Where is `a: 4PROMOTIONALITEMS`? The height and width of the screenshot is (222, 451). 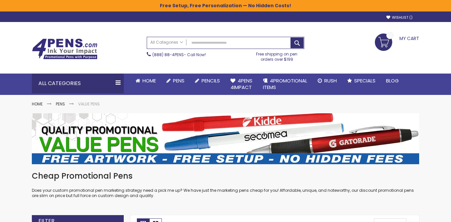
a: 4PROMOTIONALITEMS is located at coordinates (285, 84).